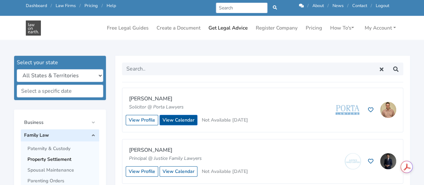 This screenshot has height=185, width=424. I want to click on a: Free Legal Guides, so click(128, 28).